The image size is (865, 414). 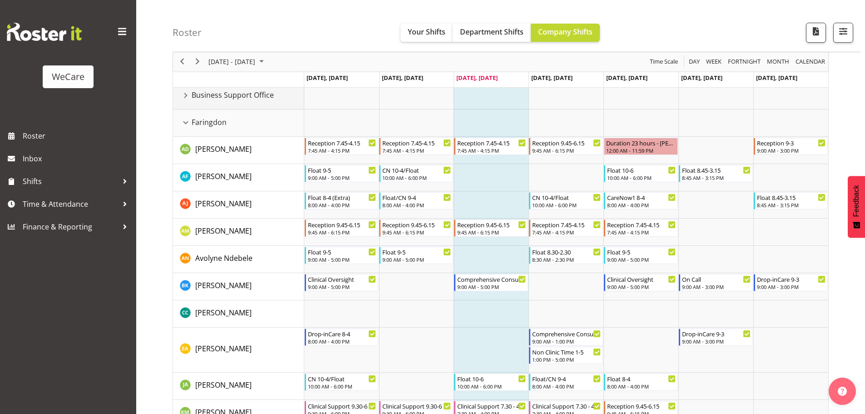 I want to click on div: Drop-inCare 9-3, so click(x=716, y=333).